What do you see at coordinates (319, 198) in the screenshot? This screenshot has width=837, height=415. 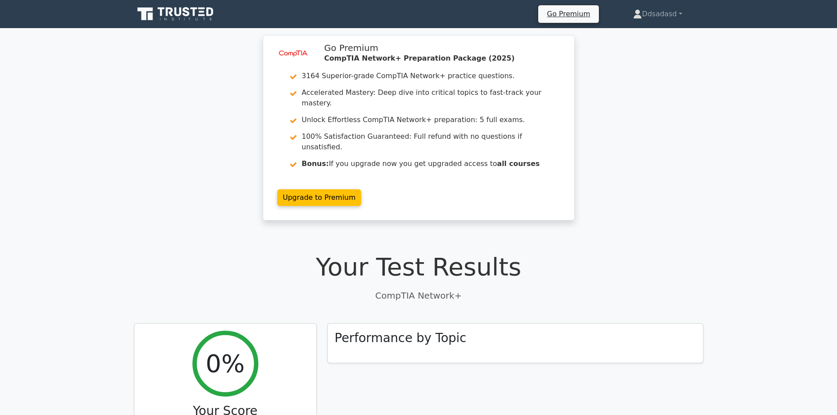 I see `a: Upgrade to Premium` at bounding box center [319, 198].